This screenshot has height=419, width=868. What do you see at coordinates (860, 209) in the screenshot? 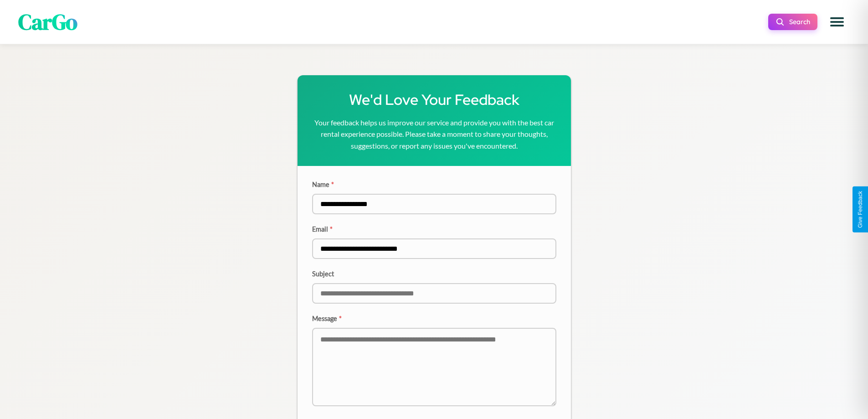
I see `div: Give Feedback` at bounding box center [860, 209].